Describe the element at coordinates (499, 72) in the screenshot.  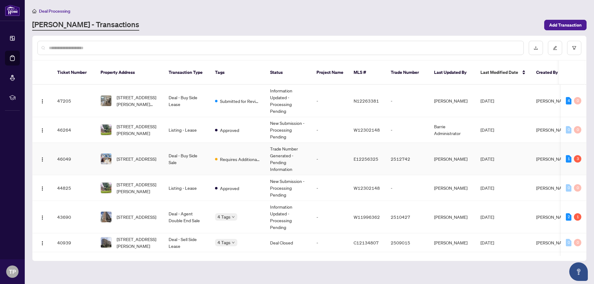
I see `span: Last Modified Date` at that location.